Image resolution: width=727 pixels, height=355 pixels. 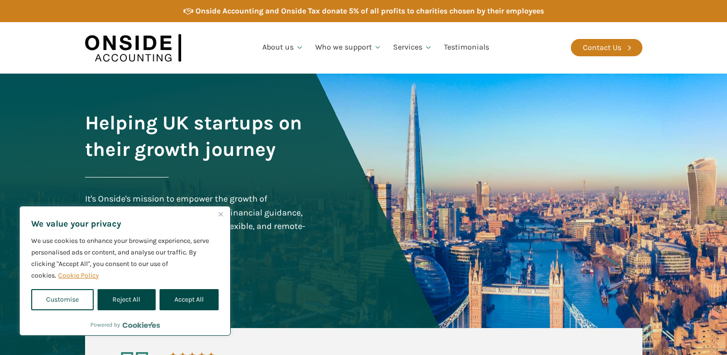 What do you see at coordinates (62, 299) in the screenshot?
I see `button: Customise` at bounding box center [62, 299].